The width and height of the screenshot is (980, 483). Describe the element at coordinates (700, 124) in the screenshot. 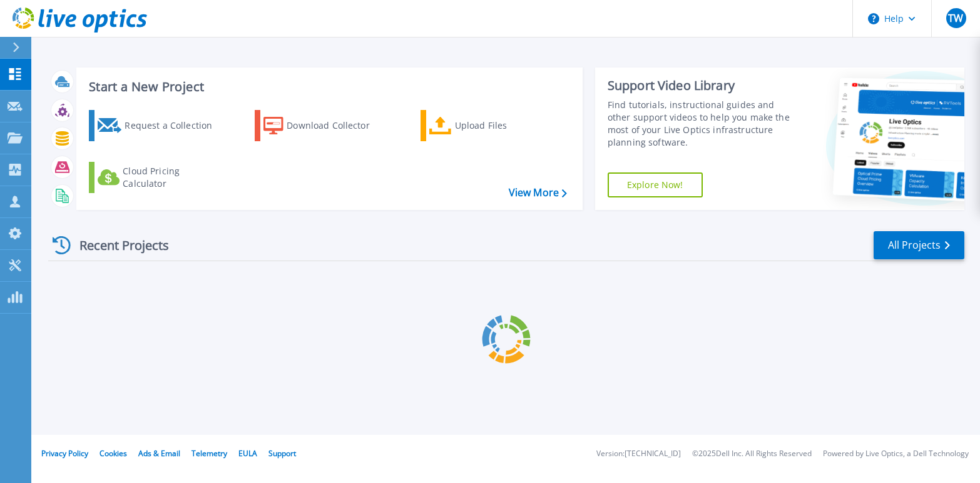

I see `div: Find tutorials, instructional guides and other support videos to help you make the most of your L...` at that location.